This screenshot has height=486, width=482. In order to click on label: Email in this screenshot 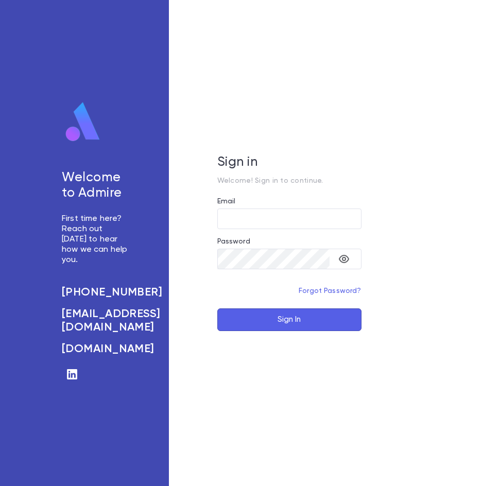, I will do `click(226, 201)`.